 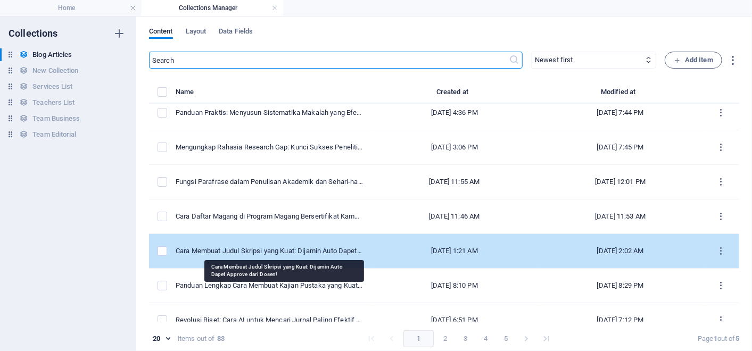 I want to click on div: 20, so click(x=161, y=339).